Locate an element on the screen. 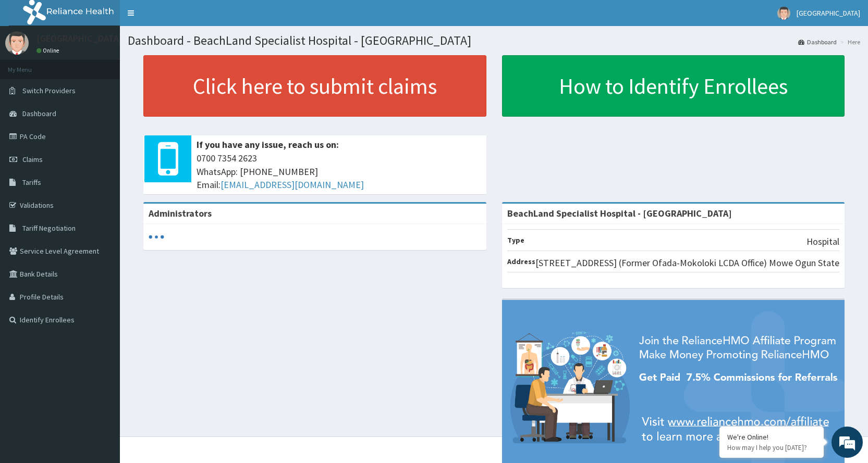  p: Hospital is located at coordinates (822, 242).